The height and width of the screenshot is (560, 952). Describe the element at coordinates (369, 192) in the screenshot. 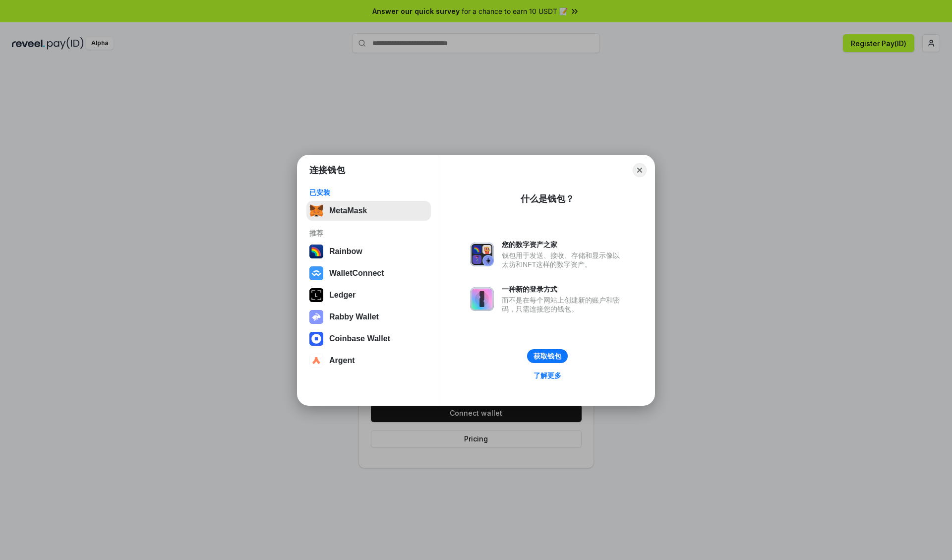

I see `div: 已安装` at that location.